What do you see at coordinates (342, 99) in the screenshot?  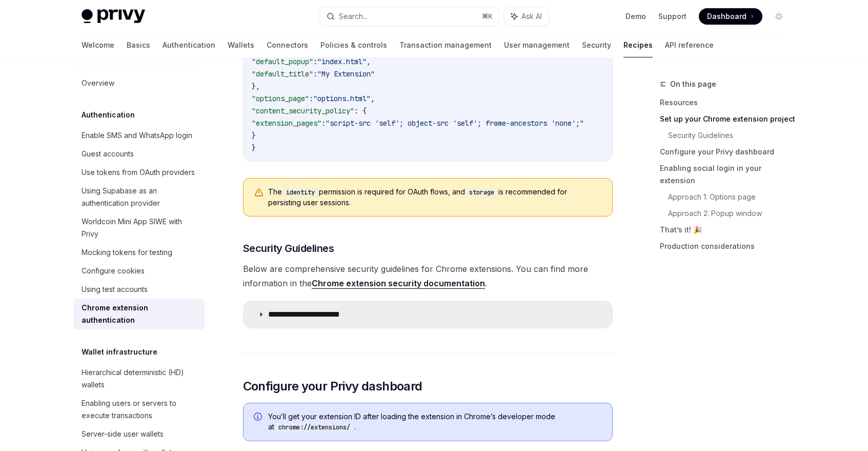 I see `span: "options.html"` at bounding box center [342, 99].